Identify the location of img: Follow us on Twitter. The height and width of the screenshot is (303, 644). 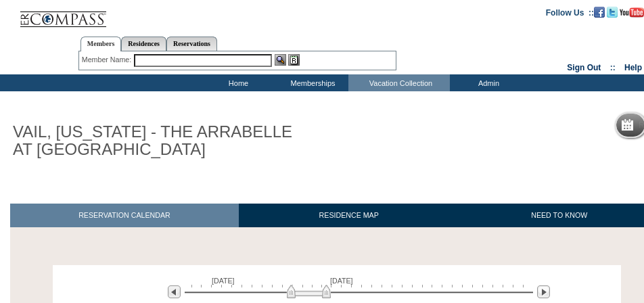
(612, 12).